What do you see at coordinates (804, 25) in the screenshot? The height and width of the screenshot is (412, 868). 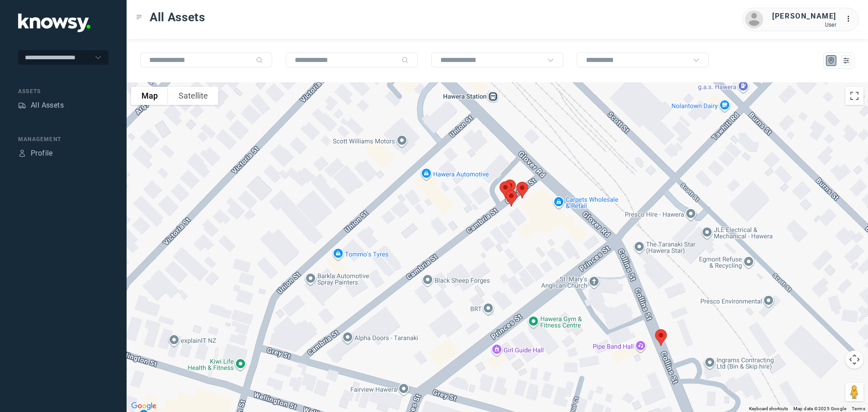 I see `div: User` at bounding box center [804, 25].